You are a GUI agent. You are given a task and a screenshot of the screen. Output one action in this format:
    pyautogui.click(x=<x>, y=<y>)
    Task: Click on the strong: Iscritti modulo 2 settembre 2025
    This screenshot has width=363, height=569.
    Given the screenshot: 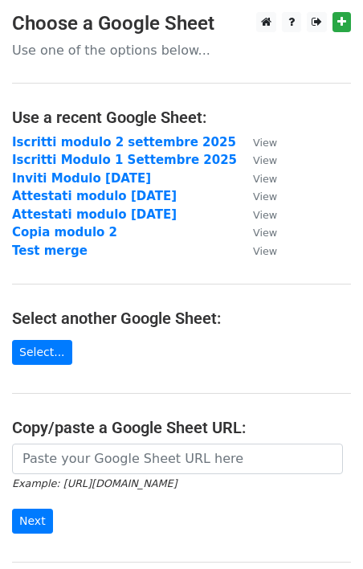 What is the action you would take?
    pyautogui.click(x=124, y=142)
    